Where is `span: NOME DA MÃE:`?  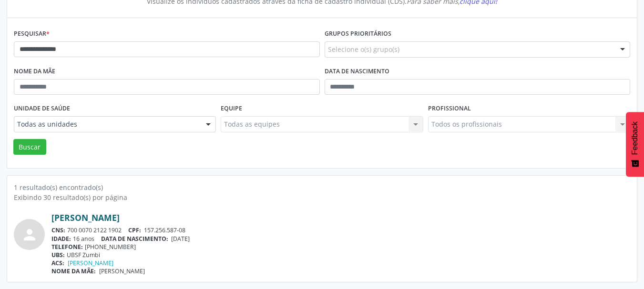
span: NOME DA MÃE: is located at coordinates (73, 271).